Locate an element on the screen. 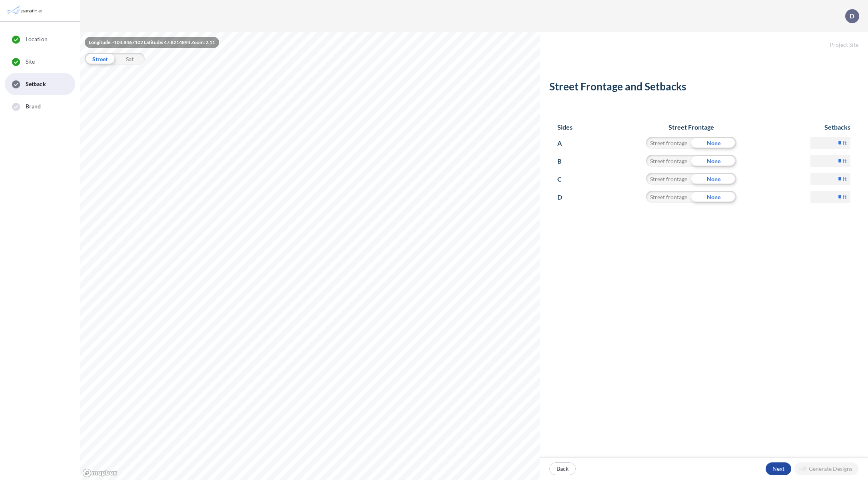 Image resolution: width=868 pixels, height=480 pixels. h6: Setbacks is located at coordinates (830, 127).